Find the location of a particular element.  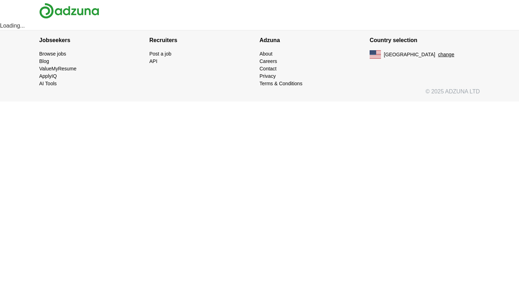

a: AI Tools is located at coordinates (48, 83).